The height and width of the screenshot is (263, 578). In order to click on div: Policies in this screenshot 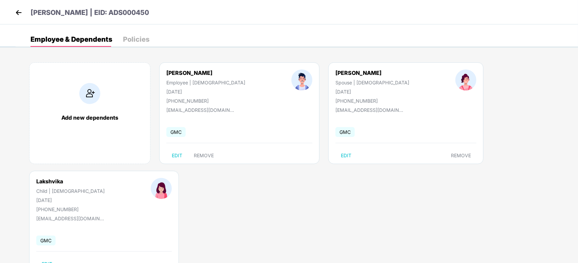, I will do `click(136, 39)`.